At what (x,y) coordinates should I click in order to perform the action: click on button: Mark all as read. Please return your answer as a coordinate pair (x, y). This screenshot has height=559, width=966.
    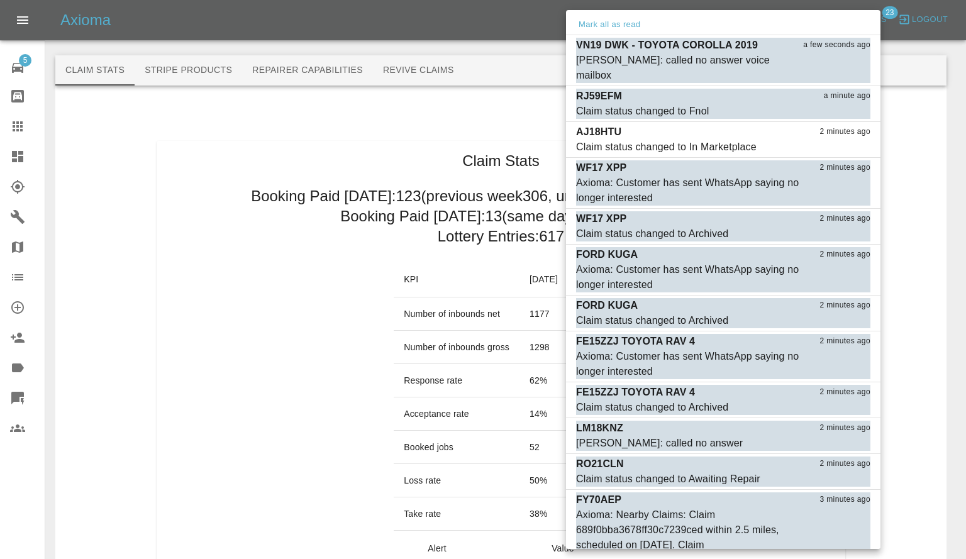
    Looking at the image, I should click on (609, 25).